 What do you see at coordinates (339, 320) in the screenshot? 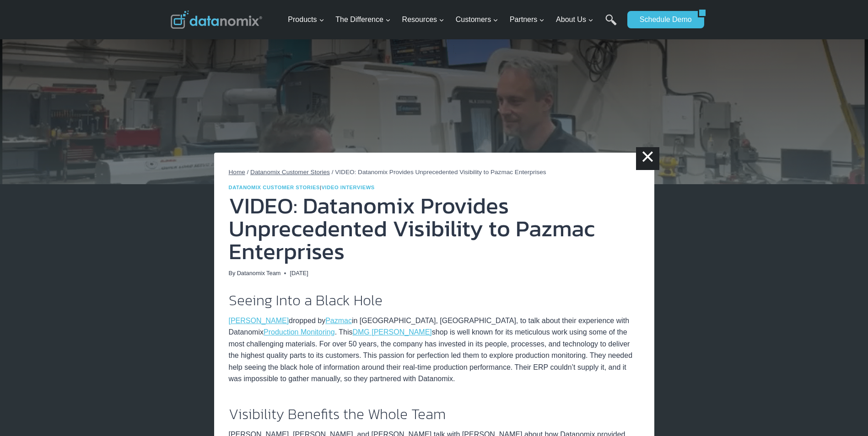
I see `a: Pazmac` at bounding box center [339, 320].